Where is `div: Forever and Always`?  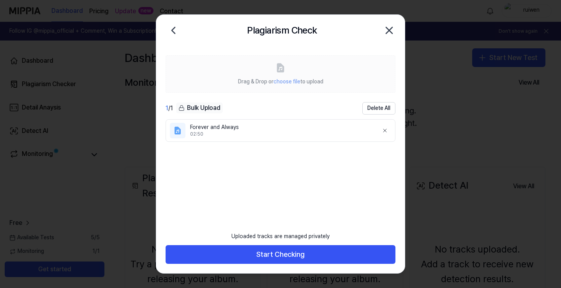 div: Forever and Always is located at coordinates (281, 127).